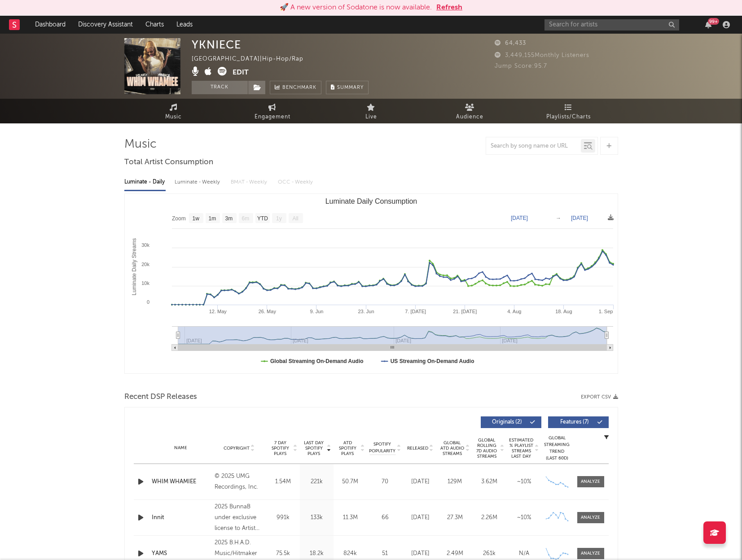  What do you see at coordinates (317, 482) in the screenshot?
I see `div: 221k` at bounding box center [317, 482].